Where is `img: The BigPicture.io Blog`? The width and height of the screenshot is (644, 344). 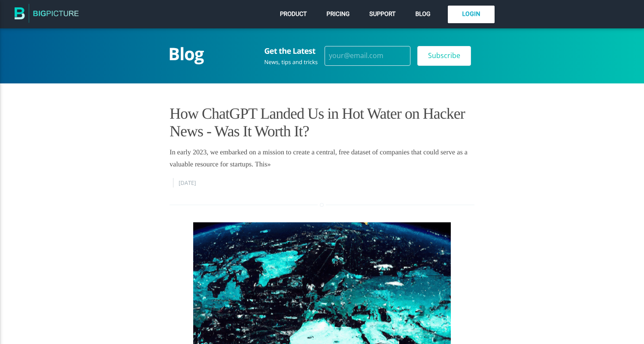
img: The BigPicture.io Blog is located at coordinates (47, 14).